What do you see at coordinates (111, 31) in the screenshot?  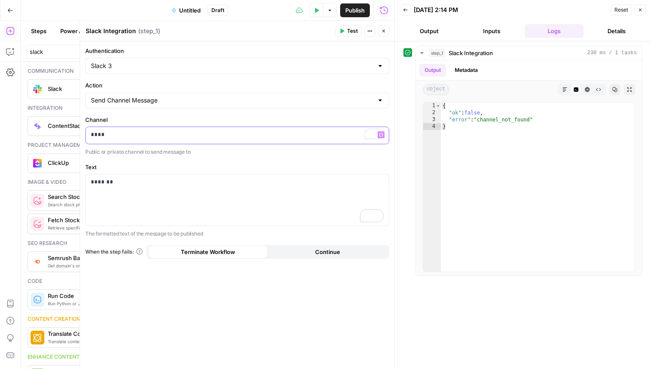 I see `textarea: Slack Integration` at bounding box center [111, 31].